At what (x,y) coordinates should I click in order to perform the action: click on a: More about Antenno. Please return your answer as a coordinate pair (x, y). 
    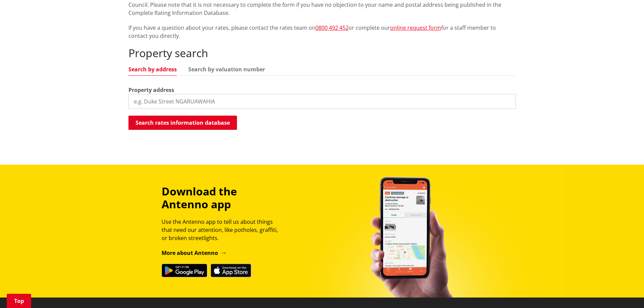
    Looking at the image, I should click on (194, 253).